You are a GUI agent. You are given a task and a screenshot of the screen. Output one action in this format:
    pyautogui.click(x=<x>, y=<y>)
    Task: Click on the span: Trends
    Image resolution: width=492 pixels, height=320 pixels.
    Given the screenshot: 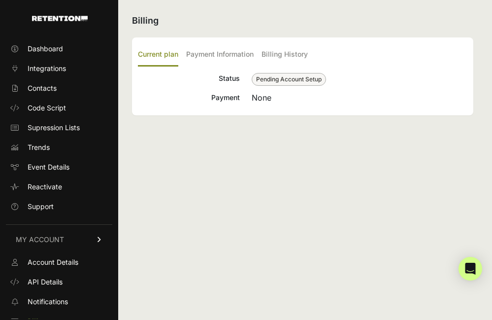 What is the action you would take?
    pyautogui.click(x=38, y=147)
    